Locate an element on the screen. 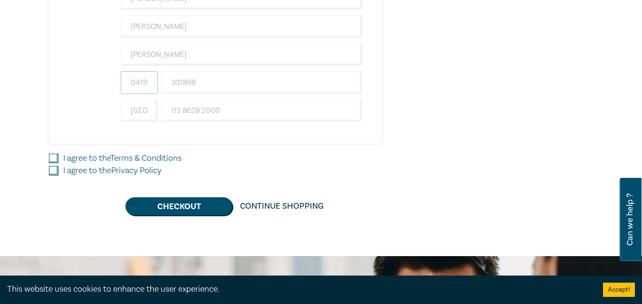 This screenshot has width=642, height=304. button: Checkout is located at coordinates (179, 207).